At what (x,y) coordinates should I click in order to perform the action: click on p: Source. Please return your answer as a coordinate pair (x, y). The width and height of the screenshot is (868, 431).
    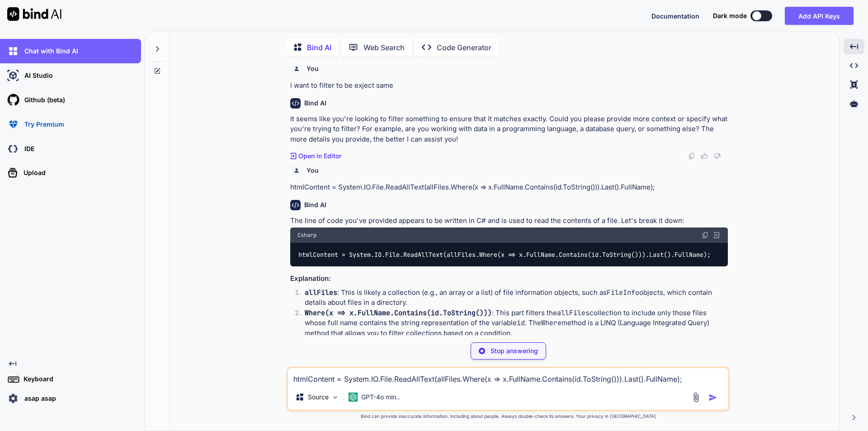
    Looking at the image, I should click on (318, 397).